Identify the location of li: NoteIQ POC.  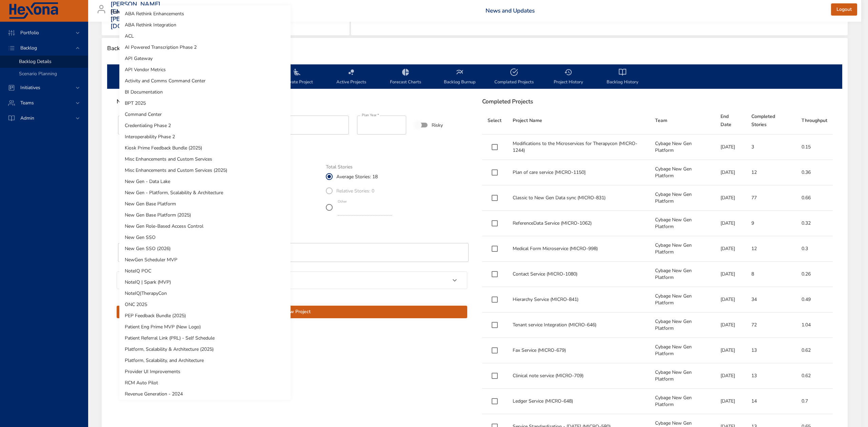
(205, 271).